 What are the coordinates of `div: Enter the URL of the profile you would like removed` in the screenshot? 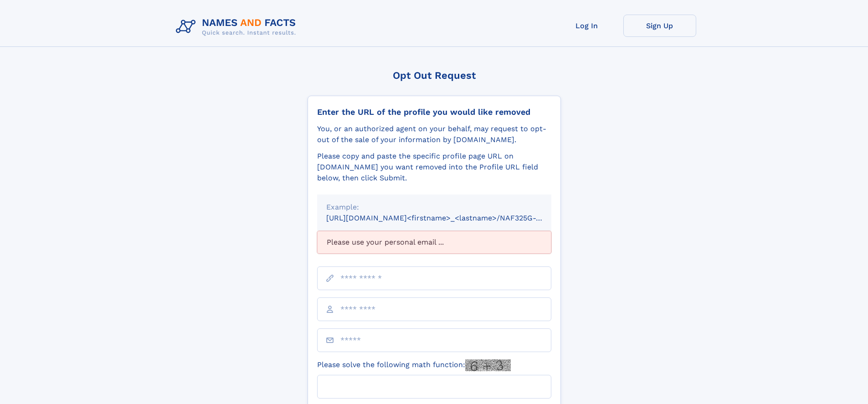 It's located at (434, 112).